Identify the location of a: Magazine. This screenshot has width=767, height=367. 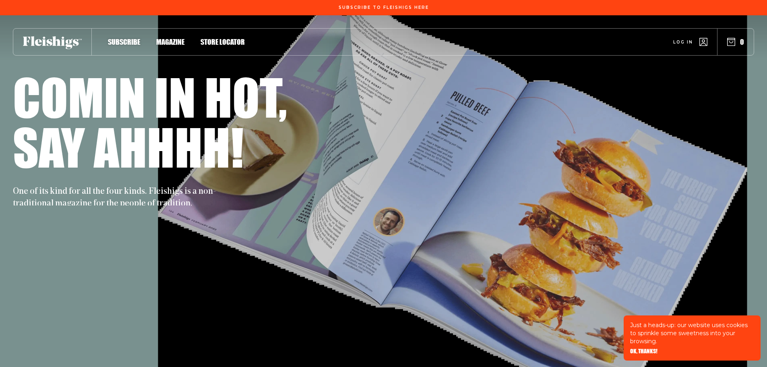
(170, 41).